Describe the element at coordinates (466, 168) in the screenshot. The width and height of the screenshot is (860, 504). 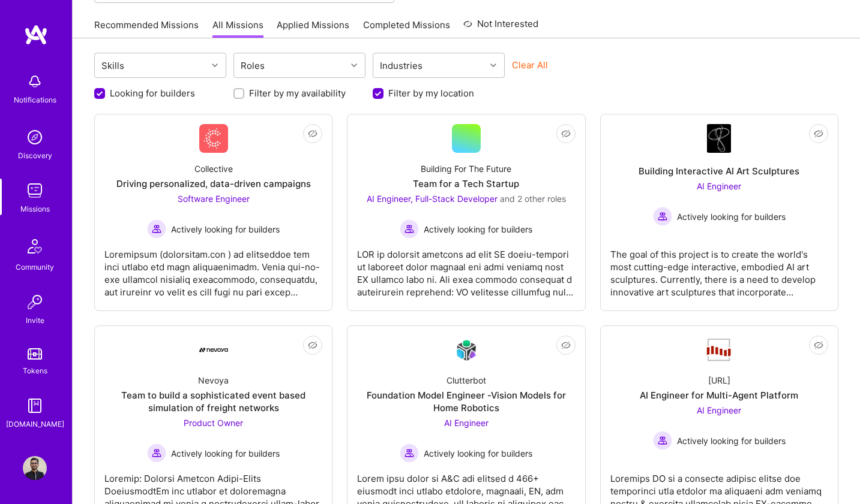
I see `div: Building For The Future` at that location.